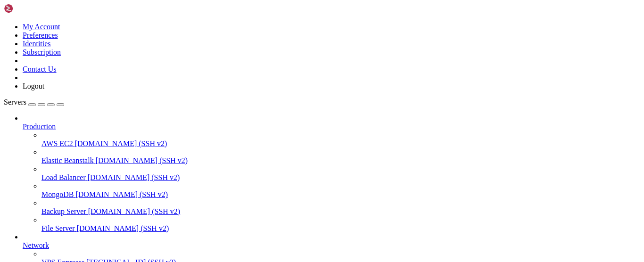  What do you see at coordinates (36, 43) in the screenshot?
I see `a: Identities` at bounding box center [36, 43].